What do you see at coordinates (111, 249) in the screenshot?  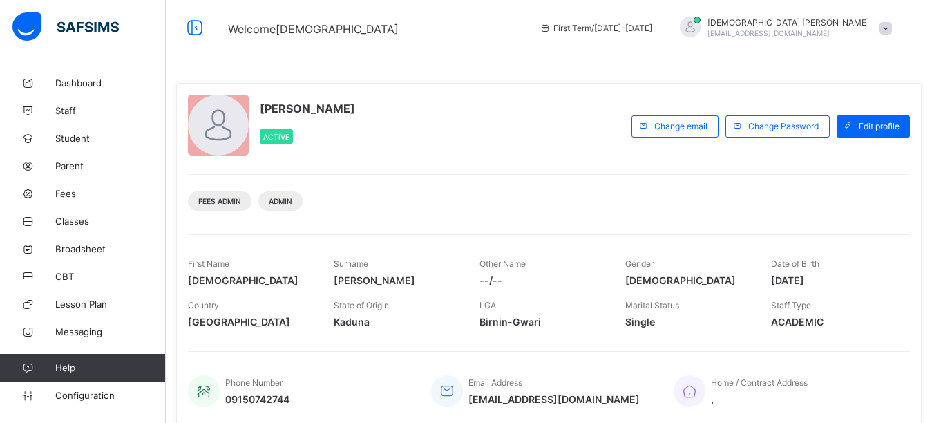 I see `span: Broadsheet` at bounding box center [111, 249].